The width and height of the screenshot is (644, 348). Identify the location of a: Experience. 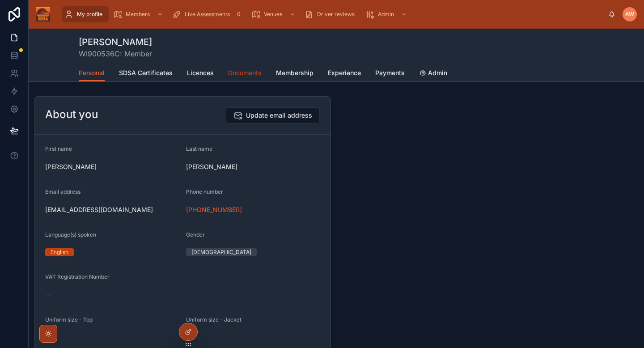
(344, 74).